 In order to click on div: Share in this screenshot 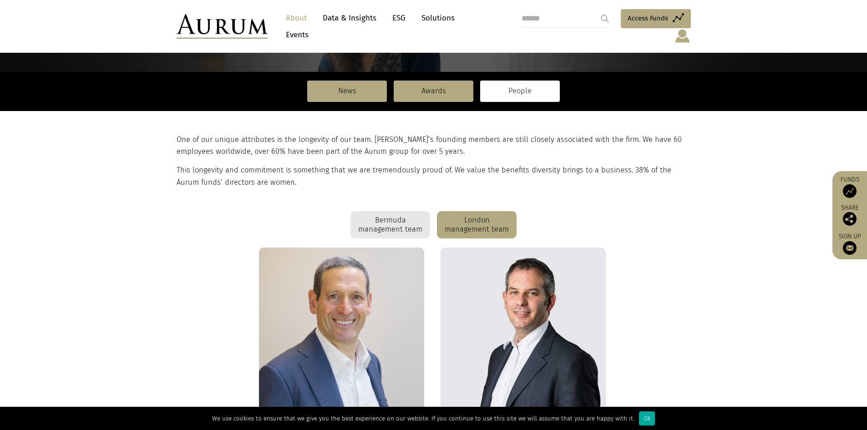, I will do `click(850, 215)`.